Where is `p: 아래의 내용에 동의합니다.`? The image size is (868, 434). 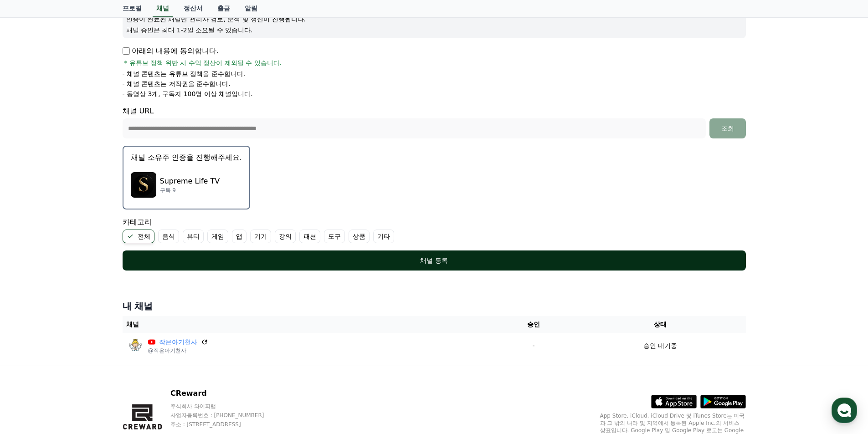 p: 아래의 내용에 동의합니다. is located at coordinates (170, 51).